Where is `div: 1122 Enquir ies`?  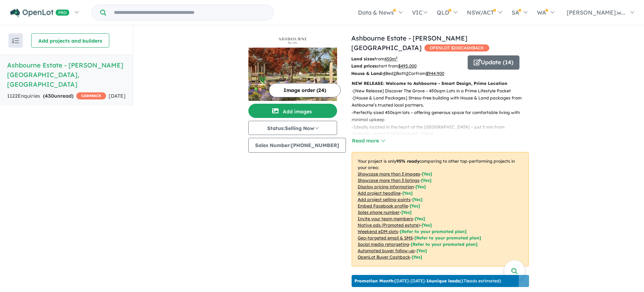
div: 1122 Enquir ies is located at coordinates (57, 96).